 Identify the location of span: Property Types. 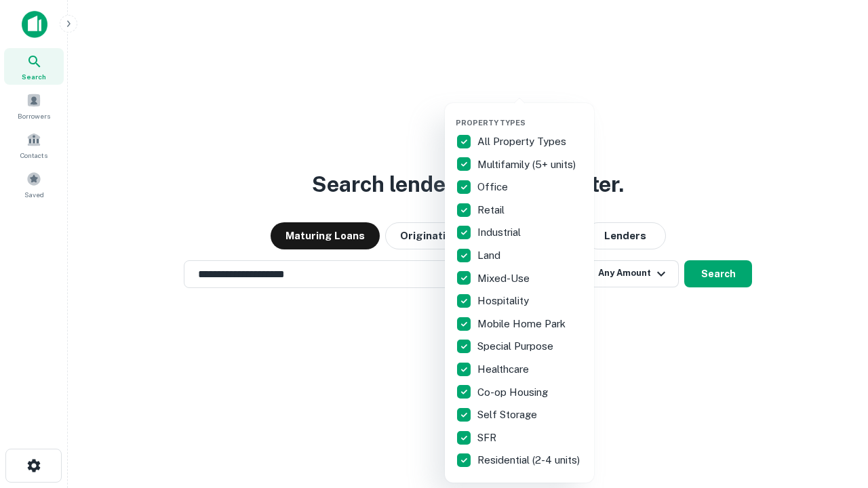
(490, 122).